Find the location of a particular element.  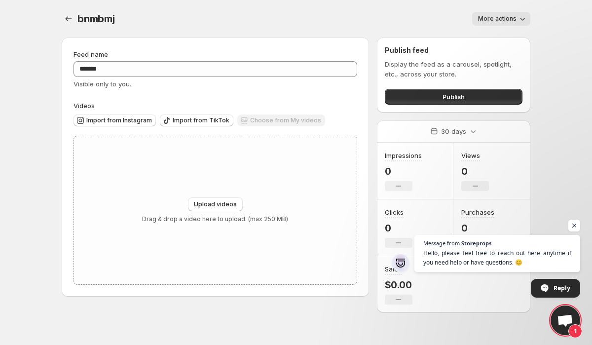

h2: Publish feed is located at coordinates (453, 50).